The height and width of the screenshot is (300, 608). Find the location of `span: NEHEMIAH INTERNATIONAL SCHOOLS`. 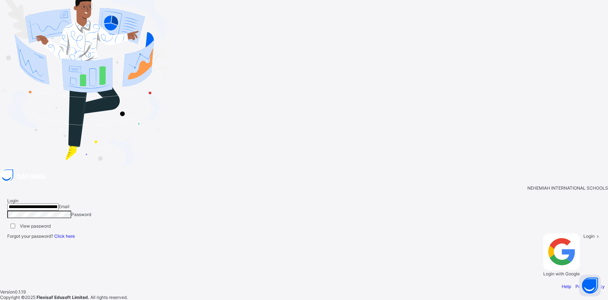

span: NEHEMIAH INTERNATIONAL SCHOOLS is located at coordinates (567, 188).